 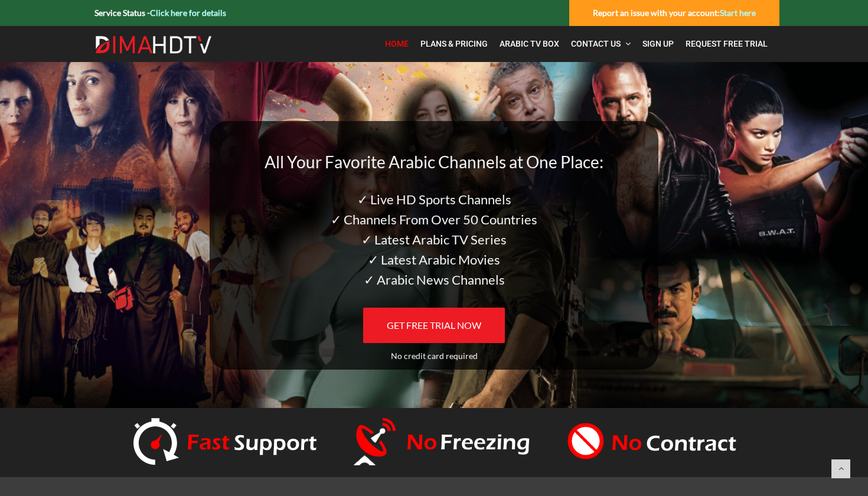 What do you see at coordinates (841, 469) in the screenshot?
I see `a: Back to top` at bounding box center [841, 469].